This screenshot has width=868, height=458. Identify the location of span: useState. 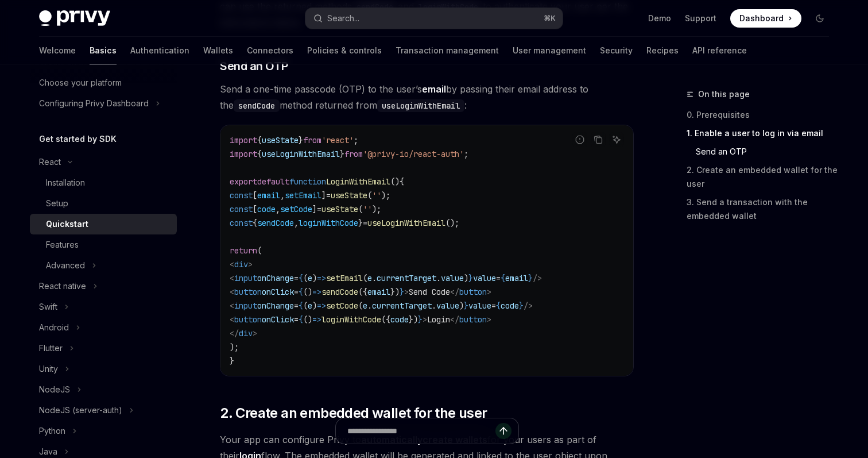
(281, 140).